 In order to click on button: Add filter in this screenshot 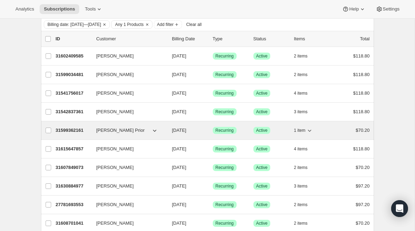, I will do `click(168, 25)`.